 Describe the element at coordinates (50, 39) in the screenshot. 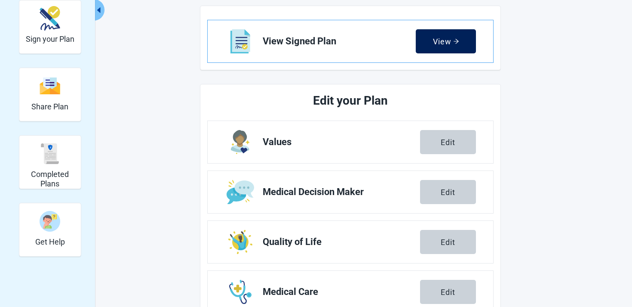

I see `h2: Sign your Plan` at that location.